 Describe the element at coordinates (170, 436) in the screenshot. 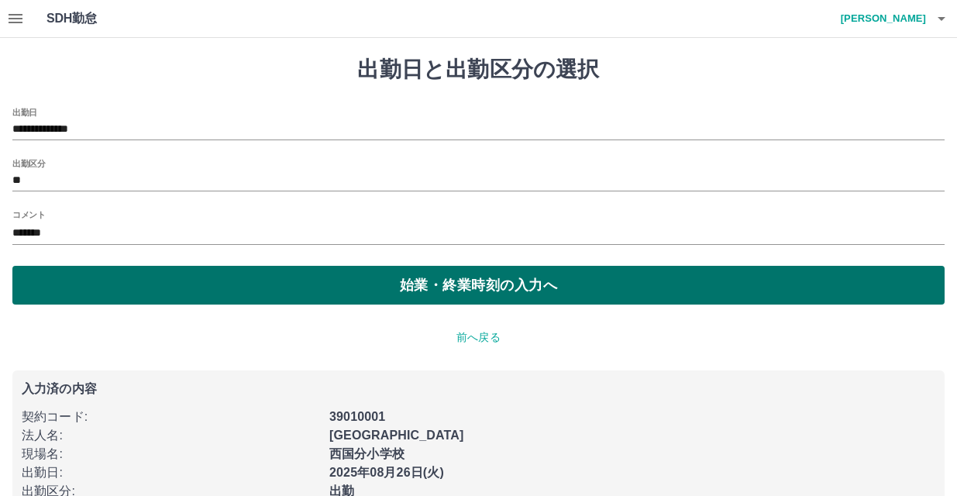

I see `p: 法人名 :` at that location.